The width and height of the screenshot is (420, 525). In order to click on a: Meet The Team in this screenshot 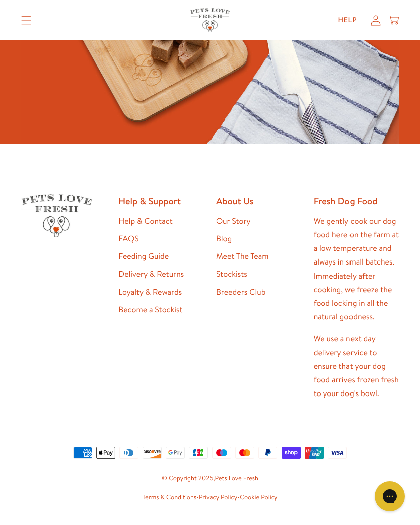, I will do `click(242, 257)`.